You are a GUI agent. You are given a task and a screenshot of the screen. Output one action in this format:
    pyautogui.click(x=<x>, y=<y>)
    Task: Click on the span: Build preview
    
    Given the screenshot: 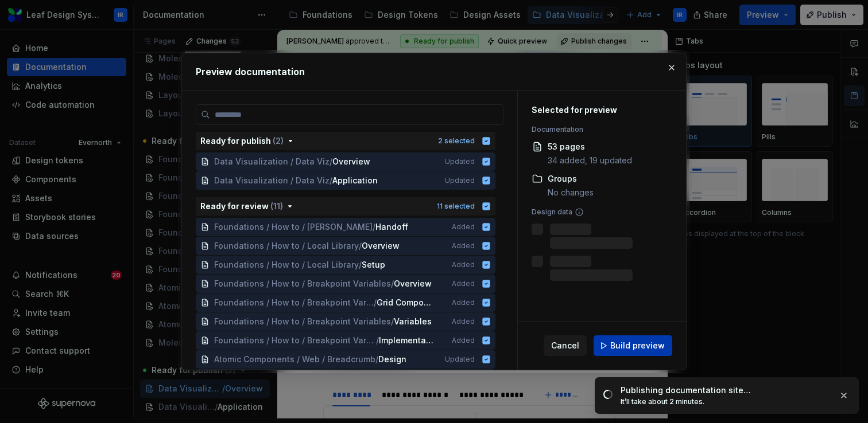 What is the action you would take?
    pyautogui.click(x=637, y=345)
    